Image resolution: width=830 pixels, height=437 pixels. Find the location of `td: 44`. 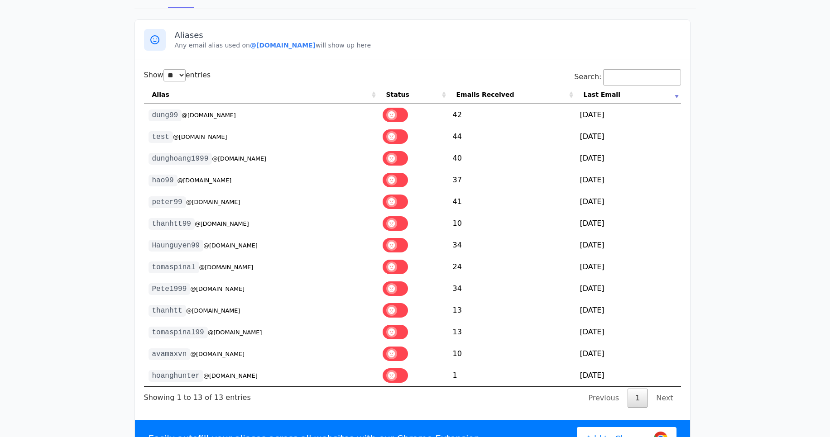

td: 44 is located at coordinates (512, 137).